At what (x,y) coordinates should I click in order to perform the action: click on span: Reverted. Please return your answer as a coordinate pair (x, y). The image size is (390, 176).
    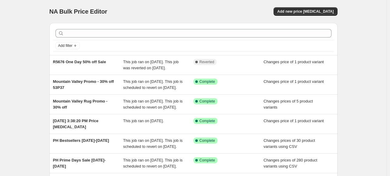
    Looking at the image, I should click on (207, 62).